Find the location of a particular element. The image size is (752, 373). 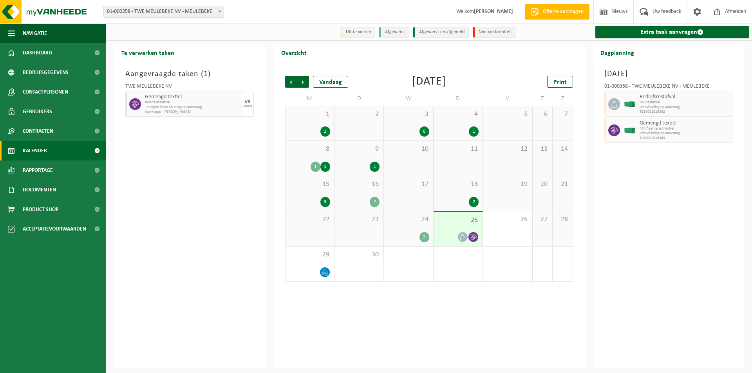

div: Vandaag is located at coordinates (331, 82).